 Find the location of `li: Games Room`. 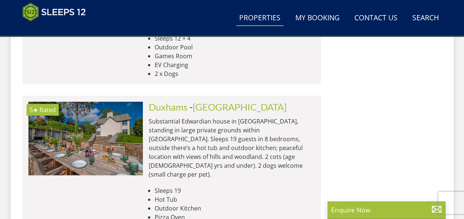

li: Games Room is located at coordinates (235, 56).